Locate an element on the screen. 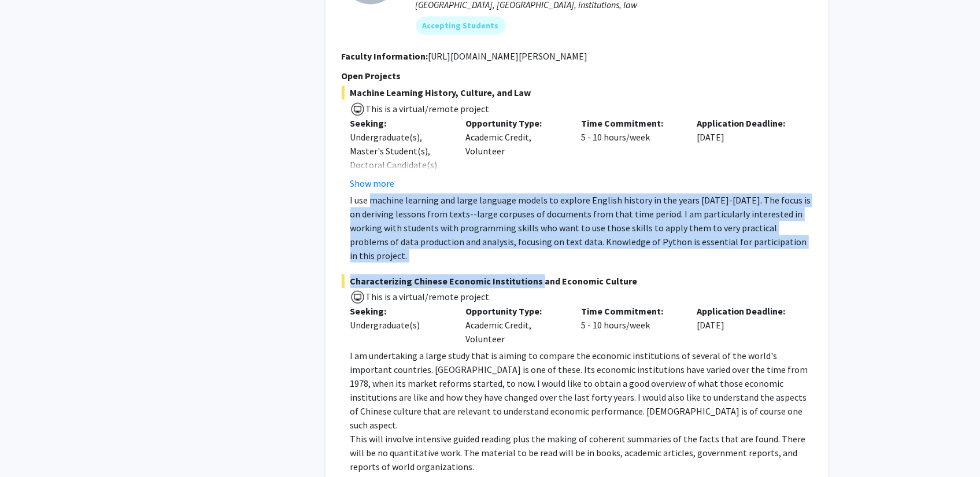  p: Open Projects is located at coordinates (577, 76).